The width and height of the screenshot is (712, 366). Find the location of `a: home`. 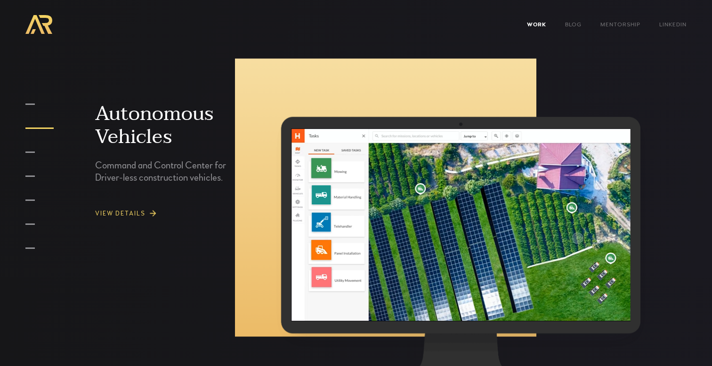

a: home is located at coordinates (39, 24).